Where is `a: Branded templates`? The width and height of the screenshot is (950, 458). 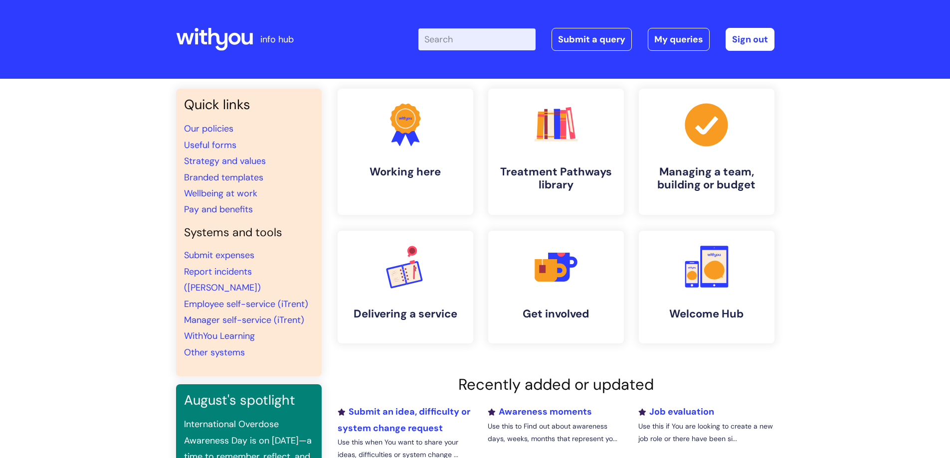 a: Branded templates is located at coordinates (223, 178).